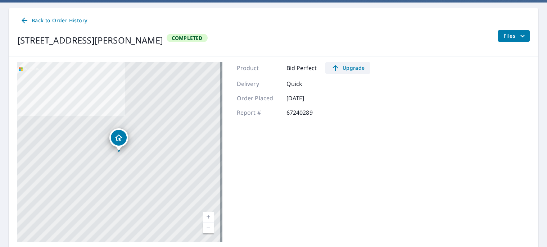 The width and height of the screenshot is (547, 247). Describe the element at coordinates (308, 84) in the screenshot. I see `p: Quick` at that location.